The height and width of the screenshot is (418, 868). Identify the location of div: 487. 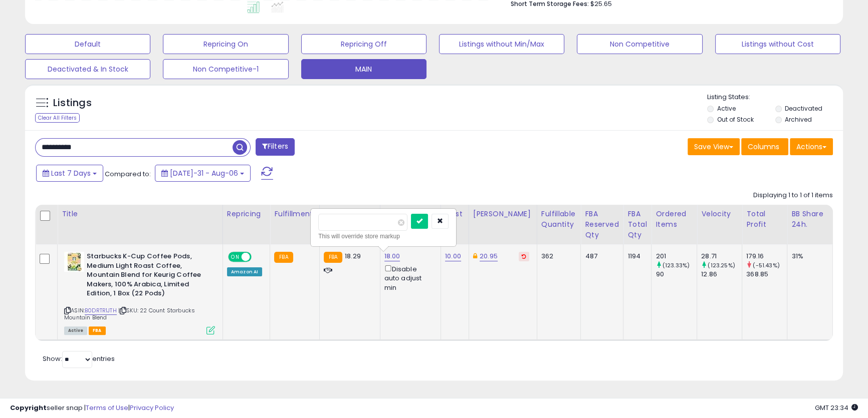
(600, 256).